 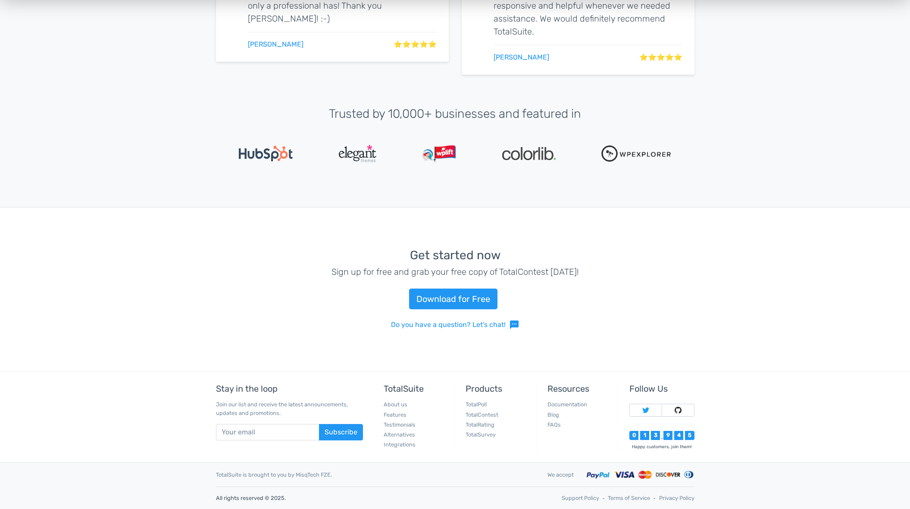 I want to click on h5: Products, so click(x=498, y=388).